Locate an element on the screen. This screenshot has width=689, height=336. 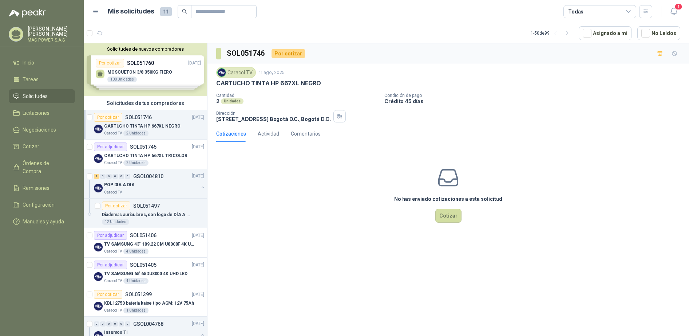
p: SOL051497 is located at coordinates (146, 206).